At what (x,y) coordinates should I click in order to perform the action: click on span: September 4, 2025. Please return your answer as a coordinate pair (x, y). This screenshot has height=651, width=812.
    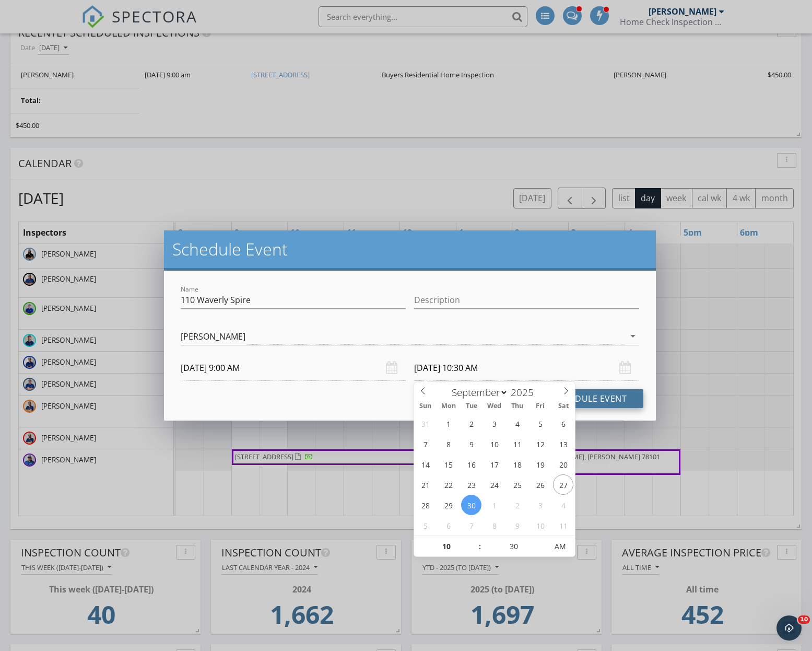
    Looking at the image, I should click on (517, 423).